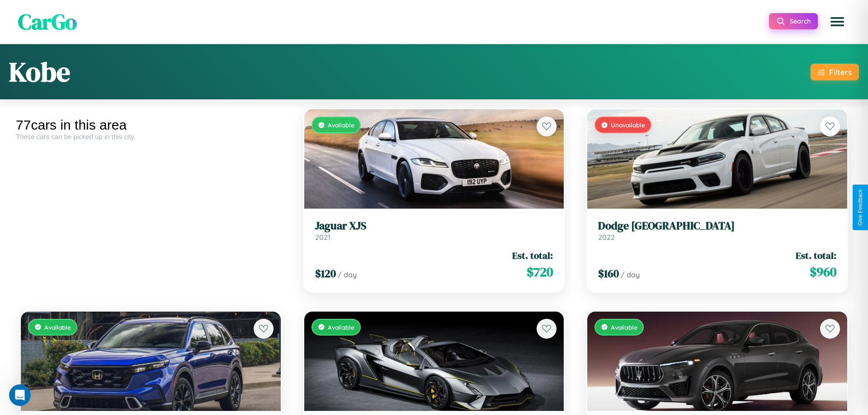 This screenshot has width=868, height=415. I want to click on div: These cars can be picked up in this city., so click(150, 136).